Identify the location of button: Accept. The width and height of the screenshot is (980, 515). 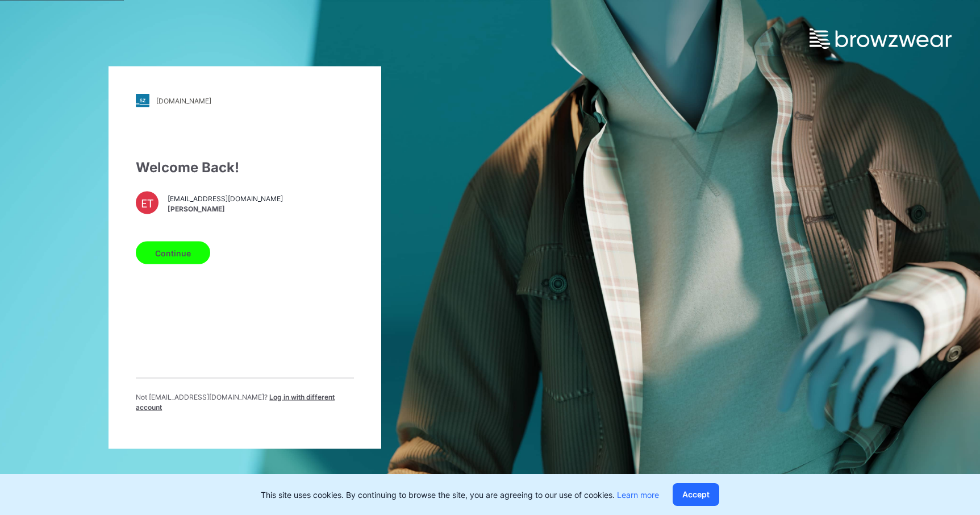
(696, 495).